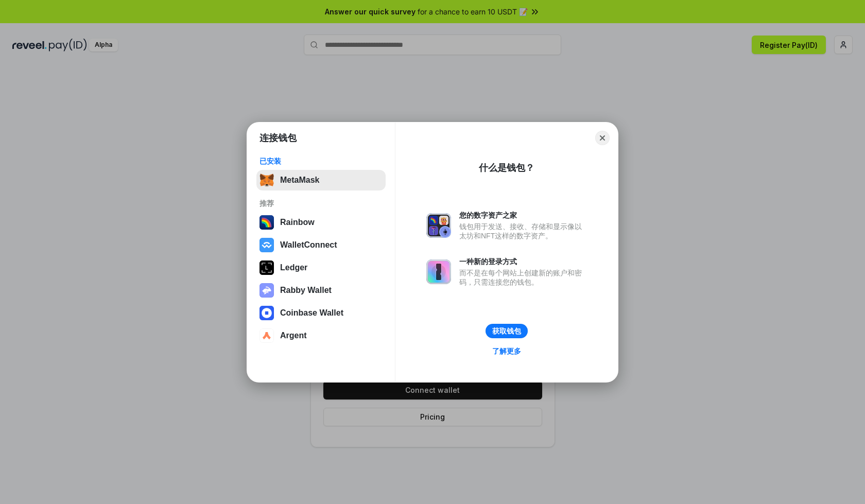 The width and height of the screenshot is (865, 504). What do you see at coordinates (321, 245) in the screenshot?
I see `button: WalletConnect` at bounding box center [321, 245].